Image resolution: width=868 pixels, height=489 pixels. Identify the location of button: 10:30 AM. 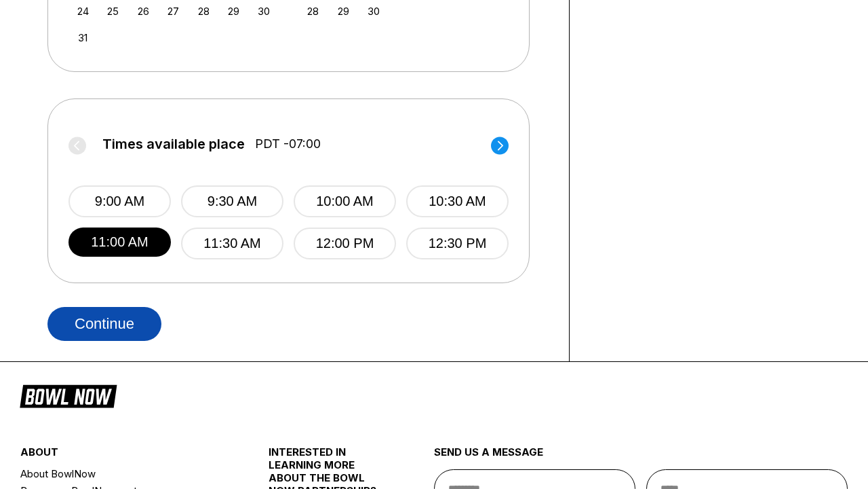
(457, 201).